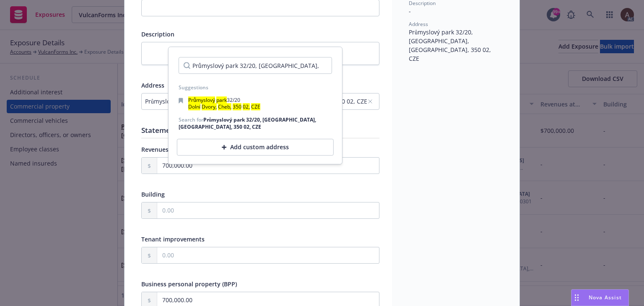  What do you see at coordinates (255, 123) in the screenshot?
I see `div: Search for` at bounding box center [255, 123].